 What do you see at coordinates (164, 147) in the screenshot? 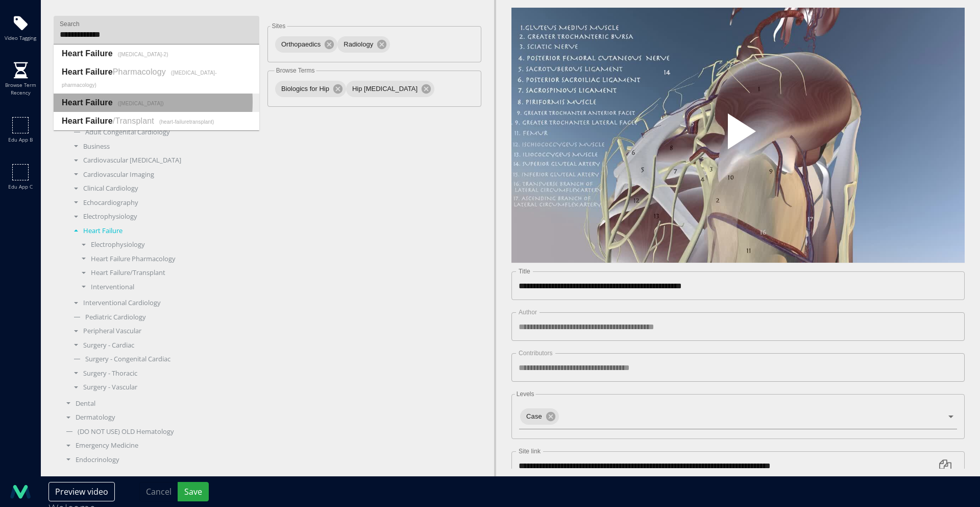
I see `div: Business` at bounding box center [164, 147].